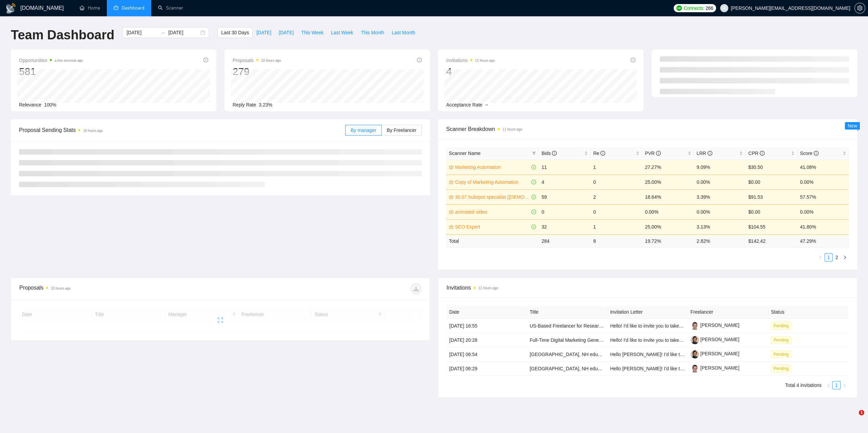 Image resolution: width=868 pixels, height=433 pixels. Describe the element at coordinates (116, 8) in the screenshot. I see `span: dashboard` at that location.